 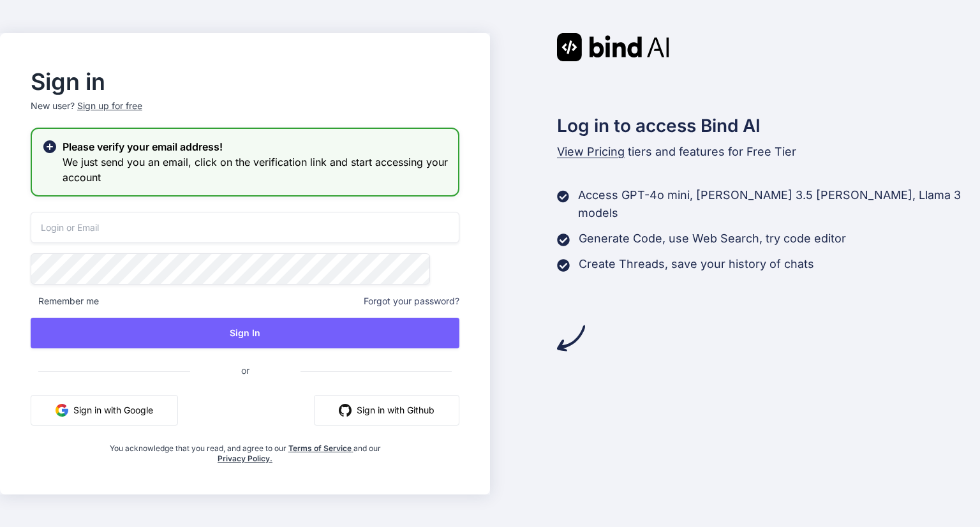 I want to click on p: New user?, so click(x=245, y=114).